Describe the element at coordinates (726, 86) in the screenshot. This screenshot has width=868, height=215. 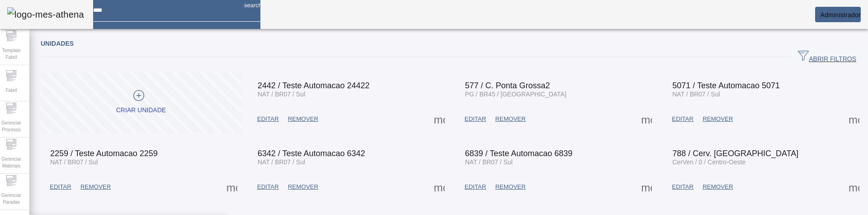
I see `span: 5071 / Teste Automacao 5071` at that location.